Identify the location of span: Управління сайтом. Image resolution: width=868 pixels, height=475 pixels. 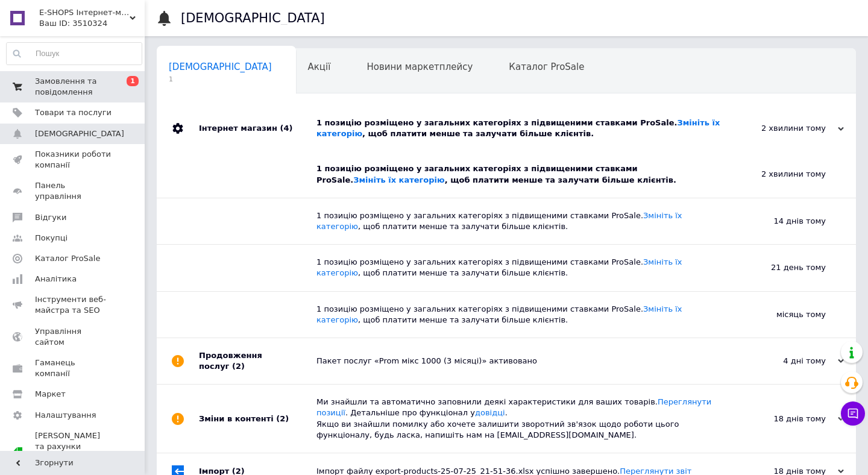
(73, 337).